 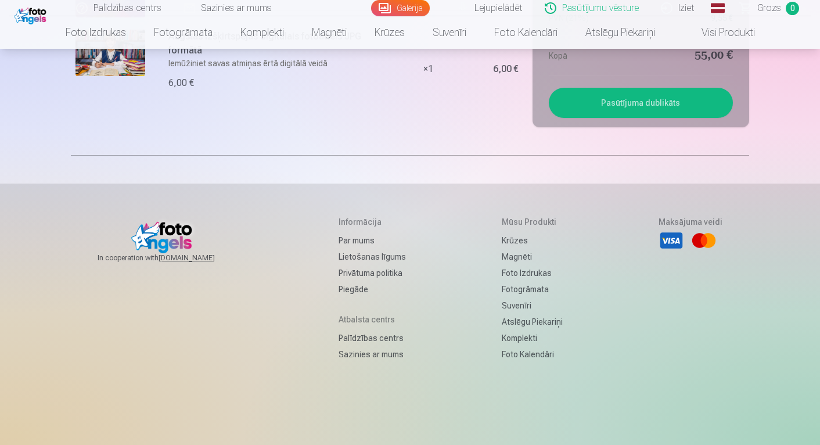 I want to click on li: Visa, so click(x=671, y=240).